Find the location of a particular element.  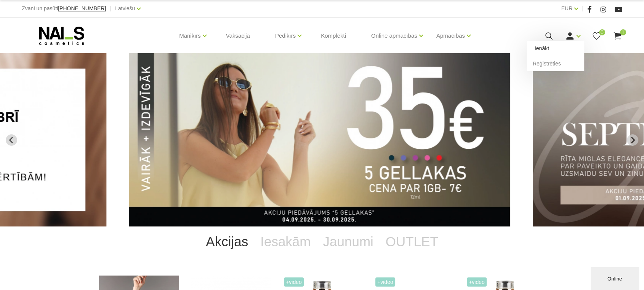

a: EUR is located at coordinates (567, 9).